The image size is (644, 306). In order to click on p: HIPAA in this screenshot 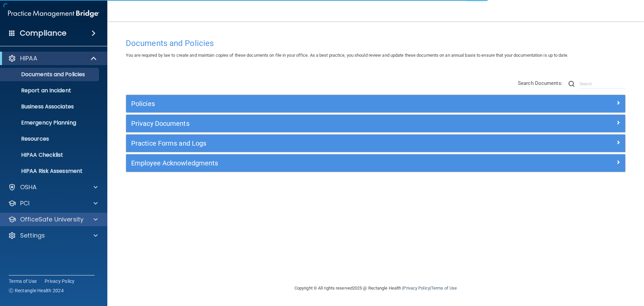, I will do `click(29, 59)`.